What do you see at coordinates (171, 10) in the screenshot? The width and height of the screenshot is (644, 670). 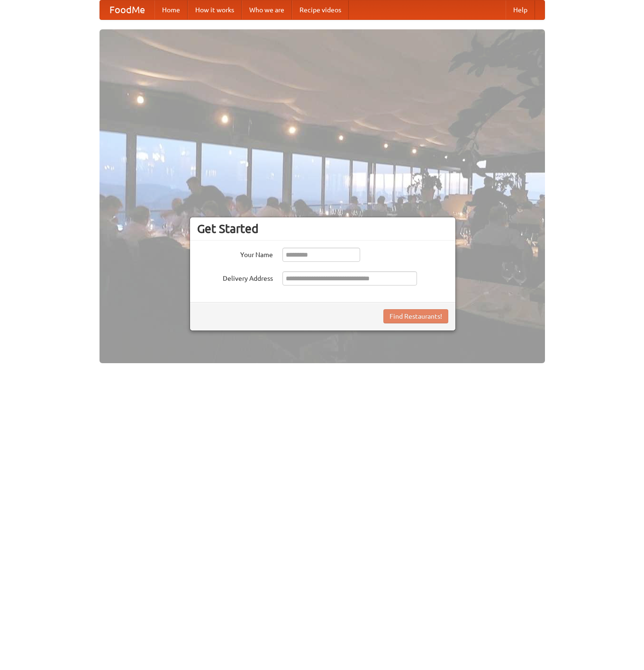 I see `a: Home` at bounding box center [171, 10].